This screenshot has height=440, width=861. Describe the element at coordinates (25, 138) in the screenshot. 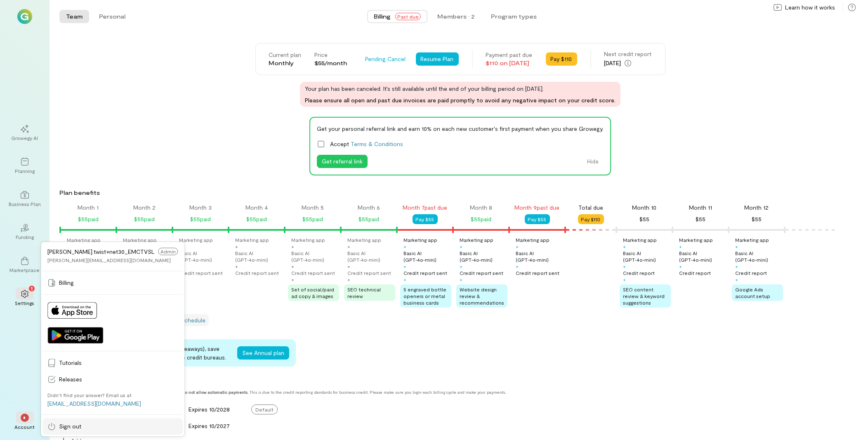

I see `div: Growegy AI` at that location.